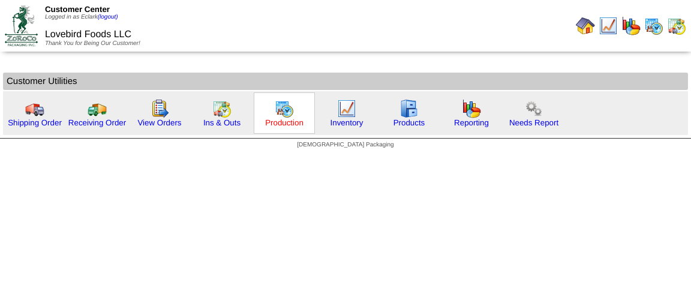 This screenshot has width=691, height=294. I want to click on img: truck2.gif, so click(97, 109).